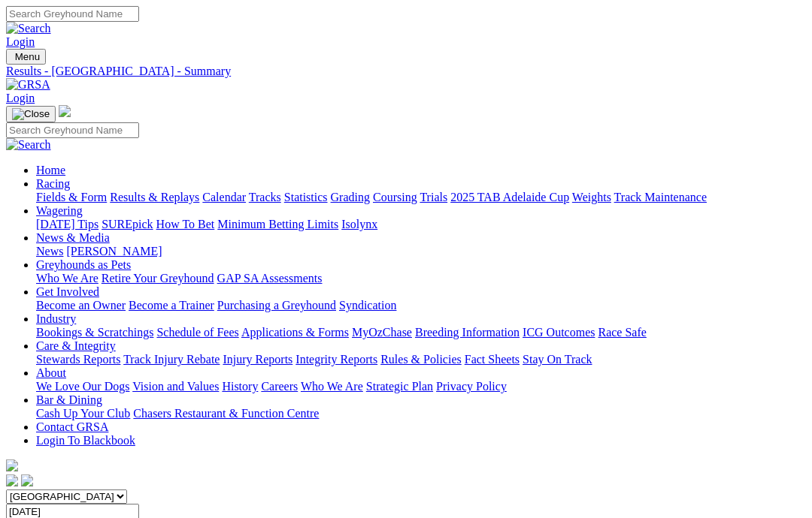 Image resolution: width=812 pixels, height=518 pixels. What do you see at coordinates (421, 252) in the screenshot?
I see `div: News & Media` at bounding box center [421, 252].